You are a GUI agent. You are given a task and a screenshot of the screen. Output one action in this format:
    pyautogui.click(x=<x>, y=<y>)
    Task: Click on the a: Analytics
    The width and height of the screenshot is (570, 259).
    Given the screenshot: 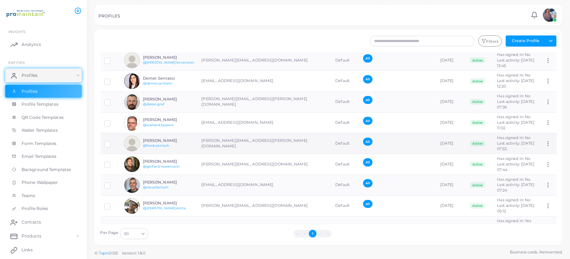 What is the action you would take?
    pyautogui.click(x=43, y=45)
    